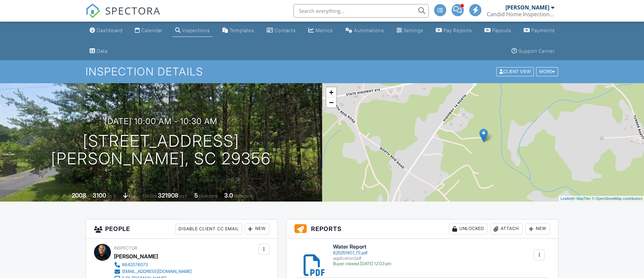 This screenshot has height=278, width=644. I want to click on div: application/pdf, so click(362, 258).